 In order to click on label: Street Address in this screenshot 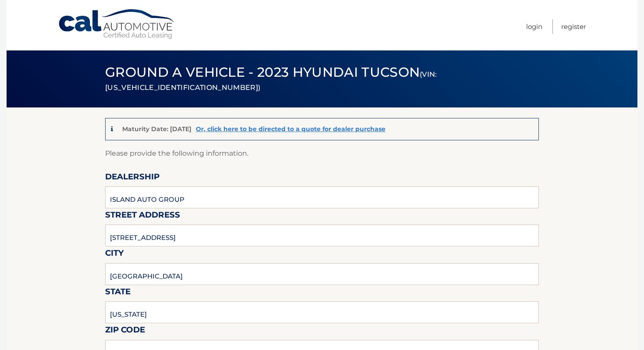, I will do `click(143, 216)`.